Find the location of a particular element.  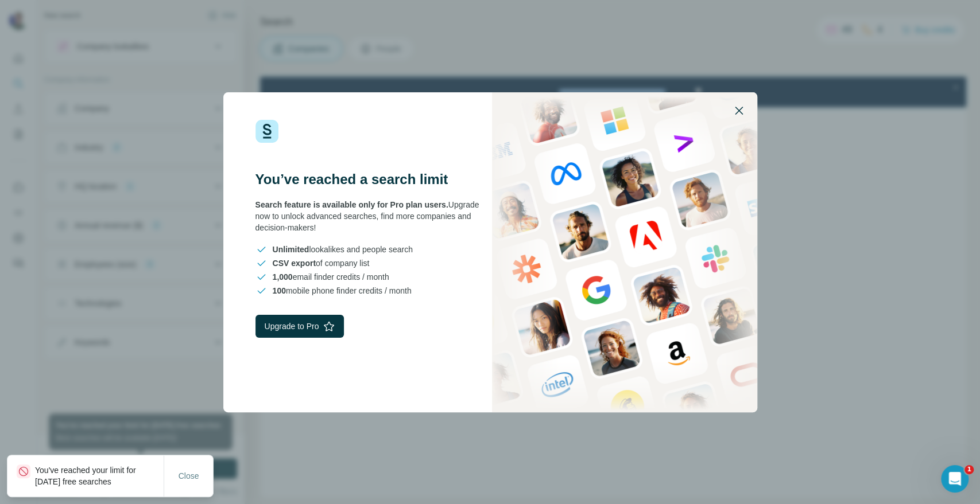

span: CSV export is located at coordinates (294, 263).